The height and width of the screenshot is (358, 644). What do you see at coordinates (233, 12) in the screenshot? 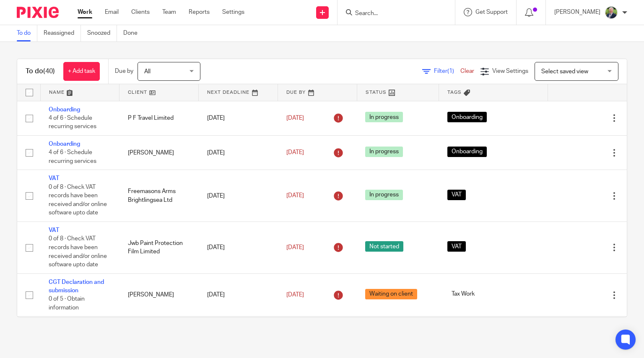
I see `a: Settings` at bounding box center [233, 12].